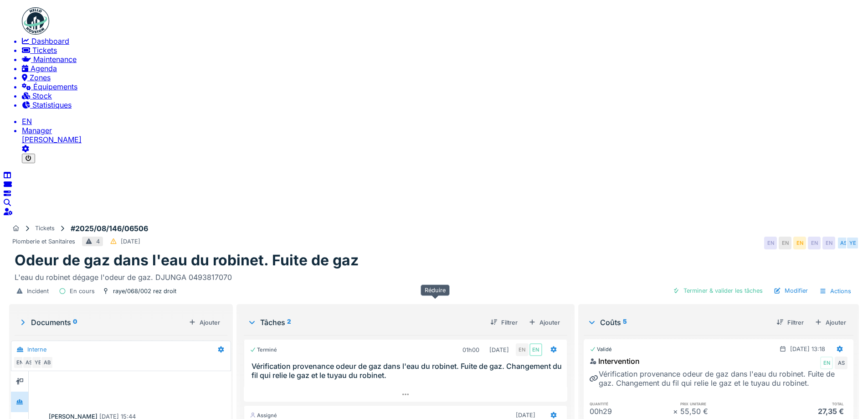  I want to click on h6: quantité, so click(631, 404).